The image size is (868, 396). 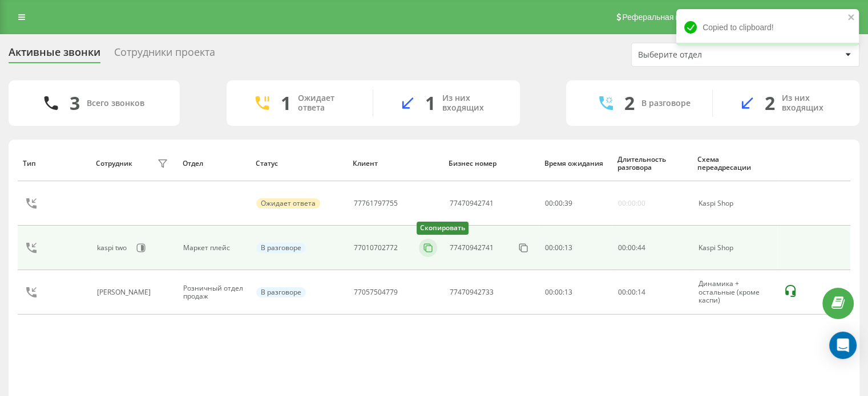 What do you see at coordinates (213, 292) in the screenshot?
I see `div: Розничный отдел продаж` at bounding box center [213, 292].